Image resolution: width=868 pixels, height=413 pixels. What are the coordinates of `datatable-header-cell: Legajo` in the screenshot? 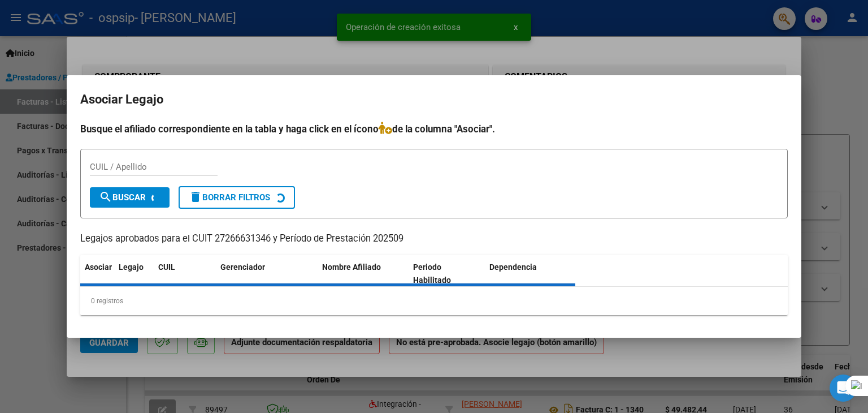 It's located at (134, 274).